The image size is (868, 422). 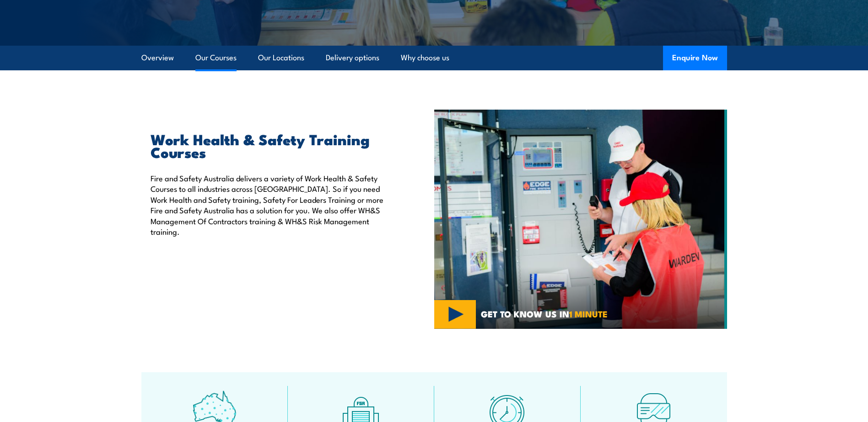 What do you see at coordinates (281, 58) in the screenshot?
I see `a: Our Locations` at bounding box center [281, 58].